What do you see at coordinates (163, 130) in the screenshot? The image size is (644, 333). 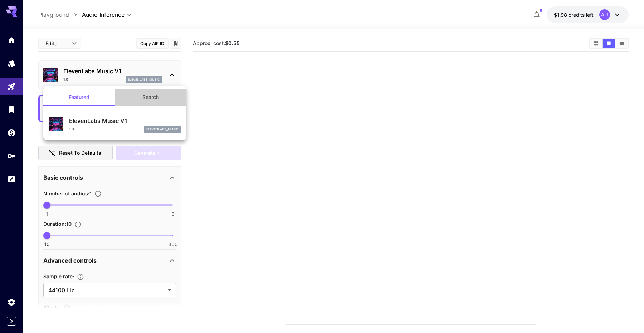 I see `p: elevenlabs_music` at bounding box center [163, 130].